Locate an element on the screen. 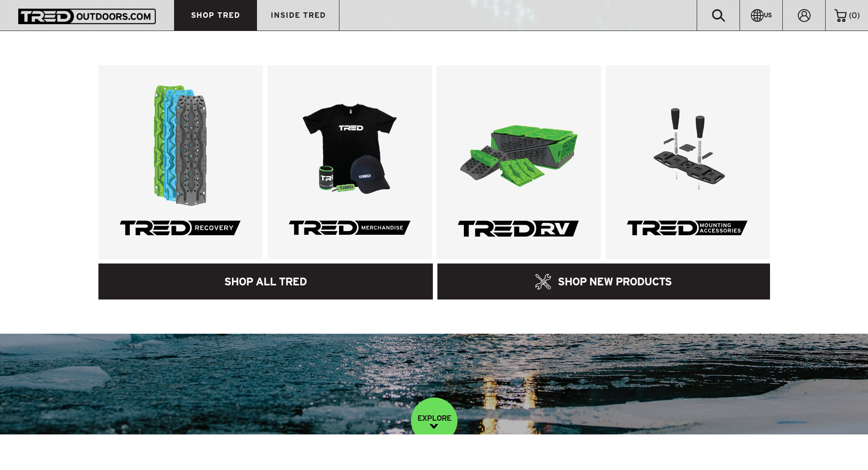 The height and width of the screenshot is (470, 868). span: INSIDE TRED is located at coordinates (298, 15).